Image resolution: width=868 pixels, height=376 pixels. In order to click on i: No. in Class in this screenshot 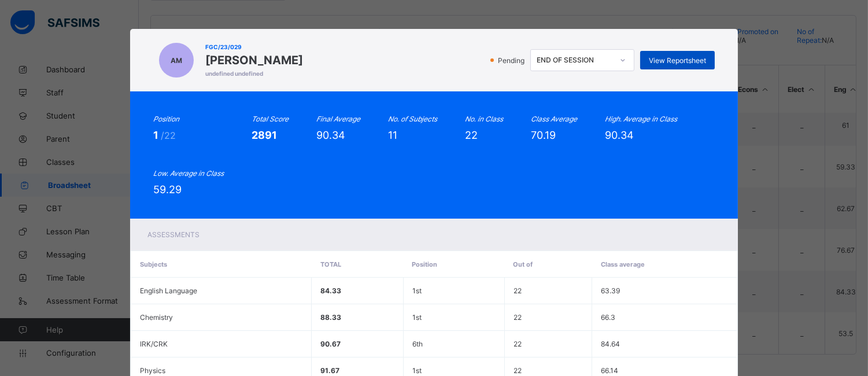, I will do `click(484, 119)`.